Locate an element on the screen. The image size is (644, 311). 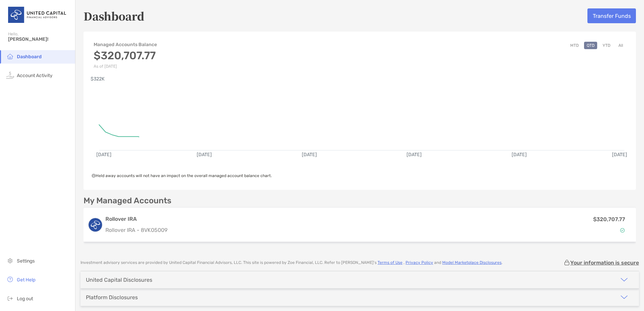
p: My Managed Accounts is located at coordinates (127, 200).